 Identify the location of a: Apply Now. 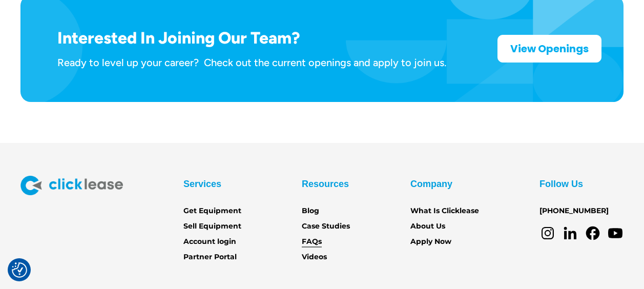
(431, 242).